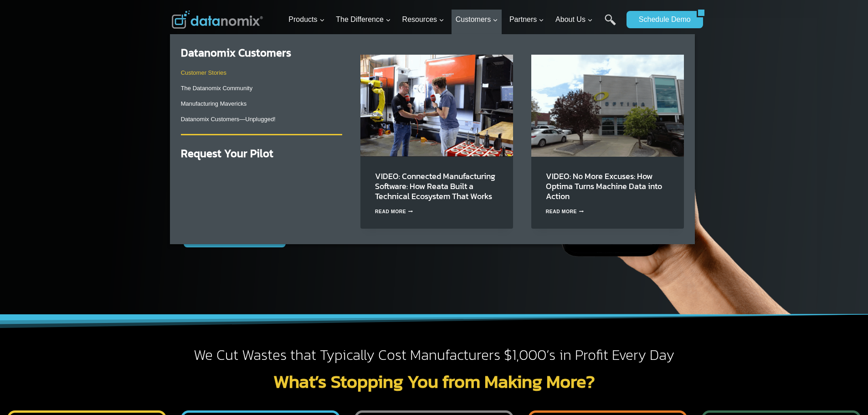 This screenshot has height=415, width=868. What do you see at coordinates (662, 20) in the screenshot?
I see `a: Schedule Demo` at bounding box center [662, 20].